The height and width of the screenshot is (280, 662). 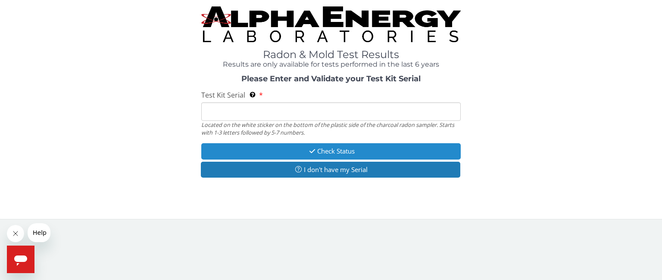 What do you see at coordinates (12, 9) in the screenshot?
I see `span: Help` at bounding box center [12, 9].